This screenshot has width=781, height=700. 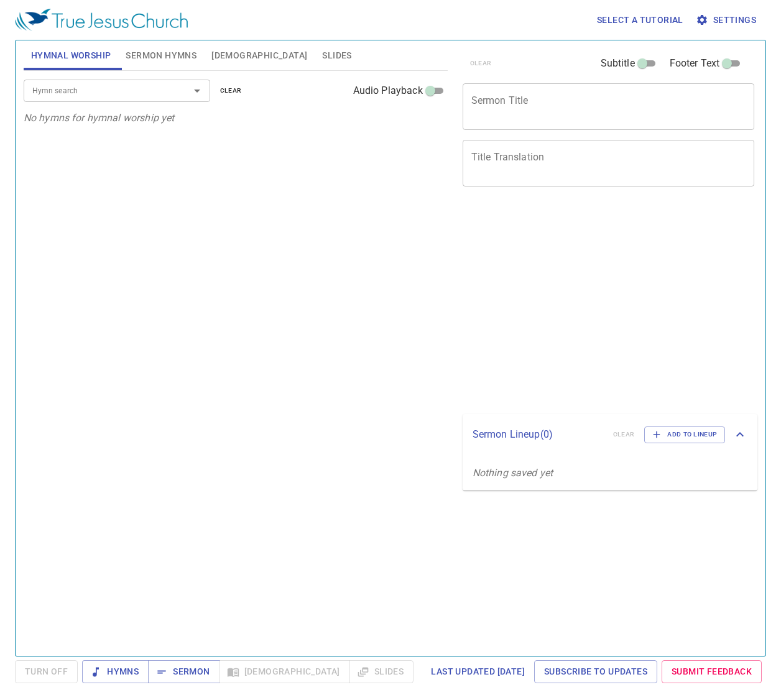 I want to click on a: Submit Feedback, so click(x=712, y=672).